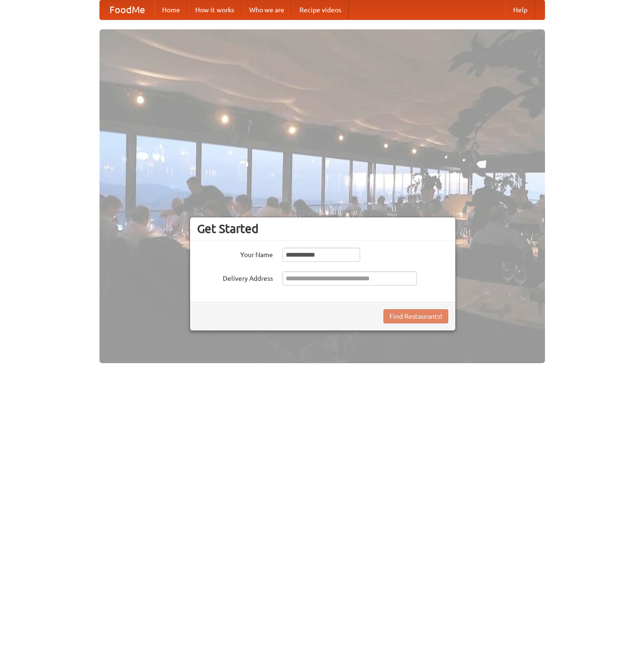  I want to click on button: Find Restaurants!, so click(415, 316).